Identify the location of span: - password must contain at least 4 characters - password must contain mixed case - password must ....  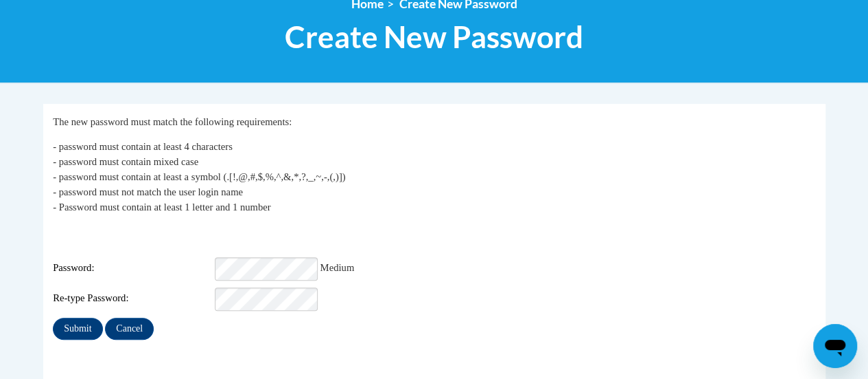
(199, 176).